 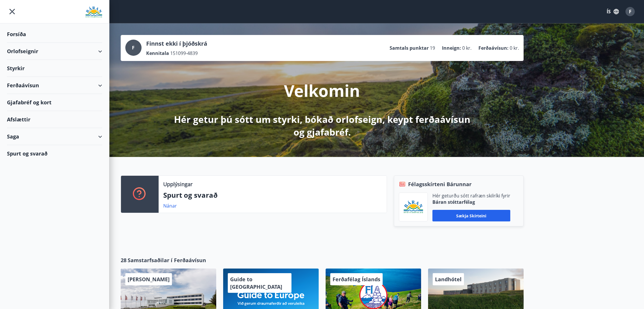 I want to click on span: Landhótel, so click(x=448, y=279).